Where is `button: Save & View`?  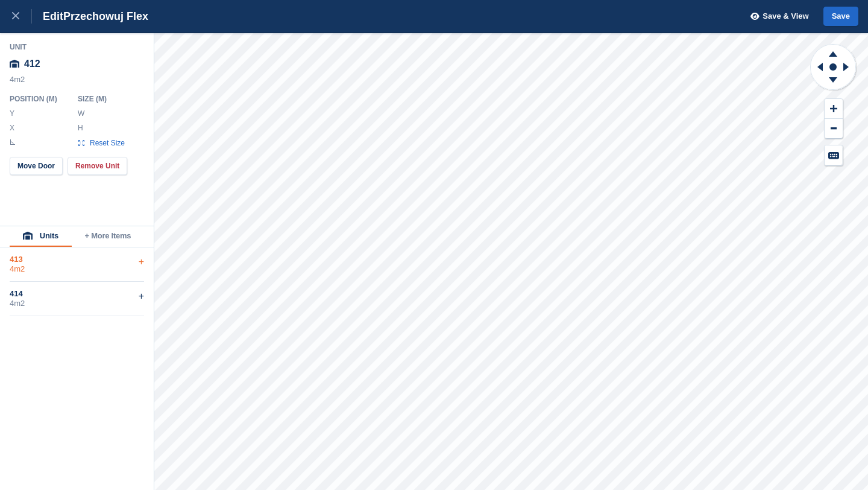 button: Save & View is located at coordinates (777, 17).